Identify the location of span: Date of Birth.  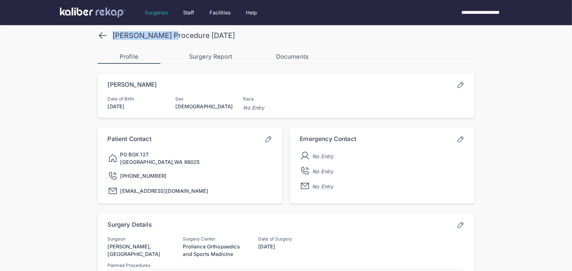
(139, 99).